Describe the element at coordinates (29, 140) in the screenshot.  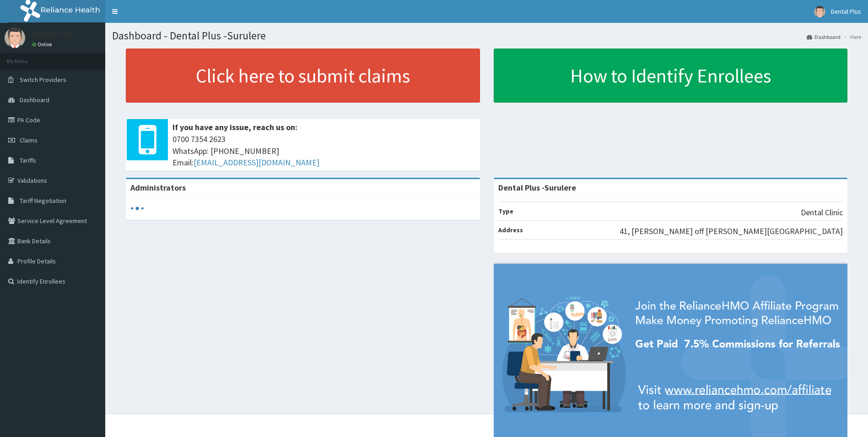
I see `span: Claims` at that location.